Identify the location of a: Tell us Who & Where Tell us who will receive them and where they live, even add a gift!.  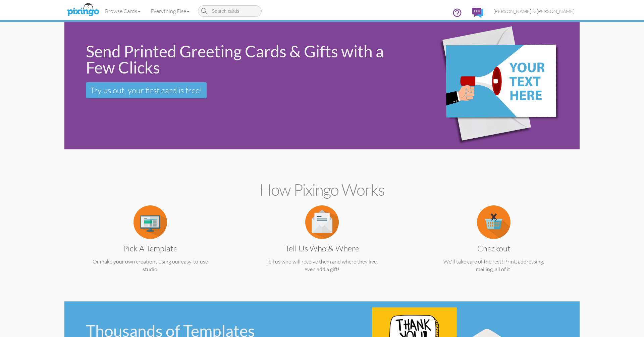
(322, 246).